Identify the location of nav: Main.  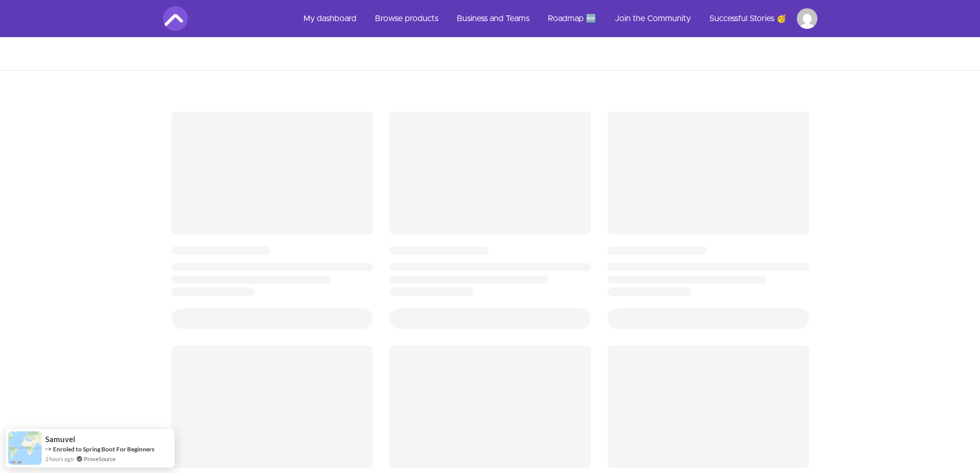
(556, 19).